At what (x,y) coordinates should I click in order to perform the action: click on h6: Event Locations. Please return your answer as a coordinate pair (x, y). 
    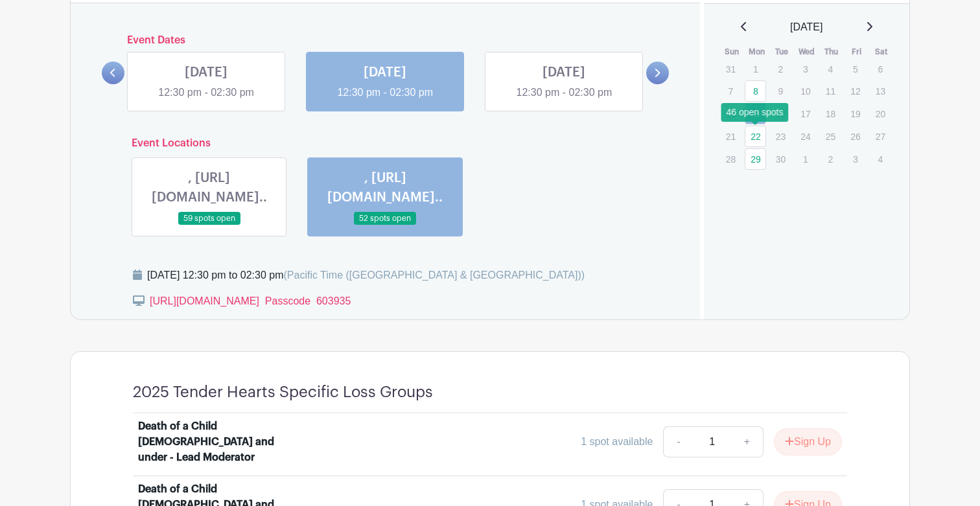
    Looking at the image, I should click on (385, 143).